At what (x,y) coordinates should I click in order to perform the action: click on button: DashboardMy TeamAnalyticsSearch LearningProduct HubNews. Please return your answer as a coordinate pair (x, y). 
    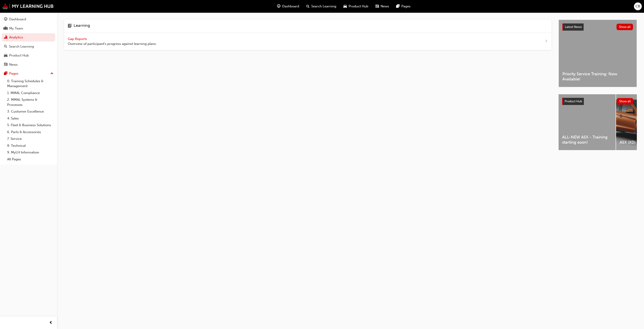
    Looking at the image, I should click on (29, 42).